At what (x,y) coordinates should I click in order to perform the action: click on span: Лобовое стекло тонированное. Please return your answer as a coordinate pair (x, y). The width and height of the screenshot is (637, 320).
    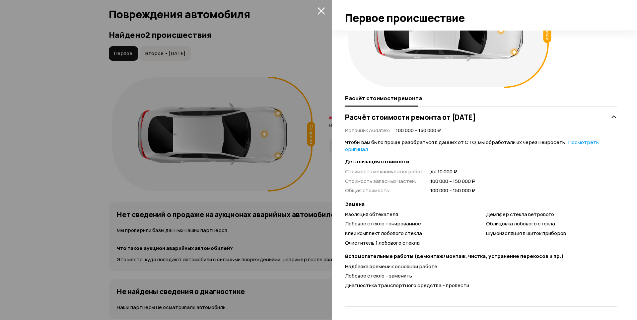
    Looking at the image, I should click on (383, 223).